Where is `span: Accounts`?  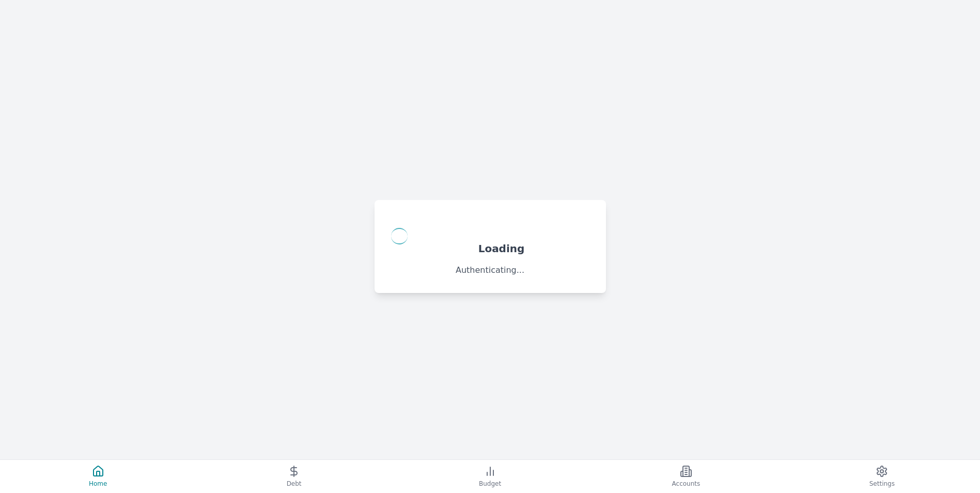
span: Accounts is located at coordinates (685, 483).